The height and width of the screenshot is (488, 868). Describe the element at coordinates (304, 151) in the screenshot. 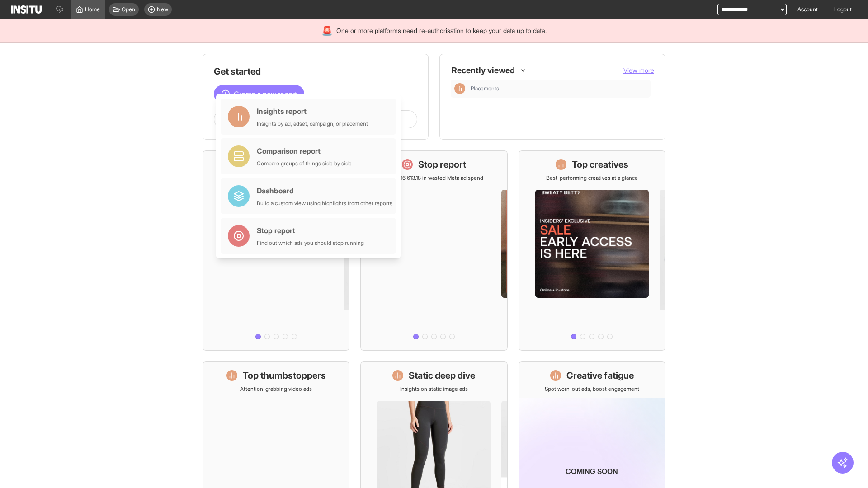

I see `div: Comparison report` at that location.